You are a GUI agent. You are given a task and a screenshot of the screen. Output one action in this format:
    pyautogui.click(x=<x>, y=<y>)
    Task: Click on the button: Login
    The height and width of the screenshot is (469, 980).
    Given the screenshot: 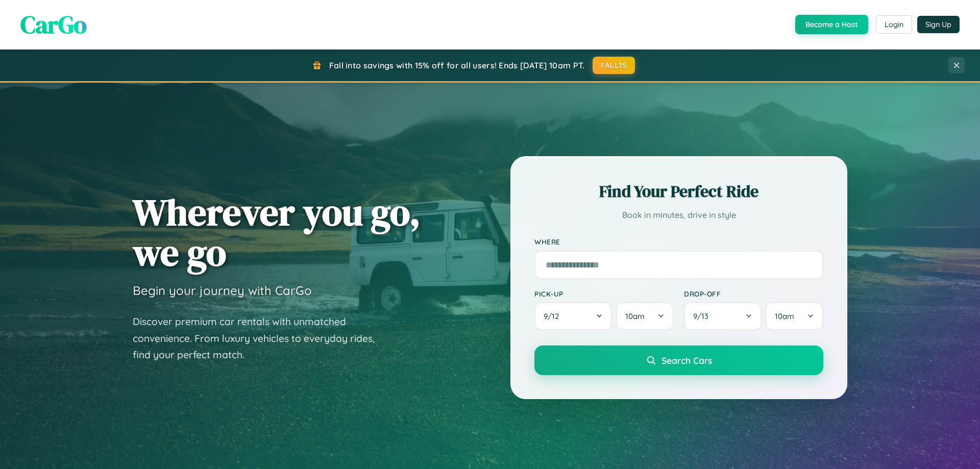 What is the action you would take?
    pyautogui.click(x=894, y=25)
    